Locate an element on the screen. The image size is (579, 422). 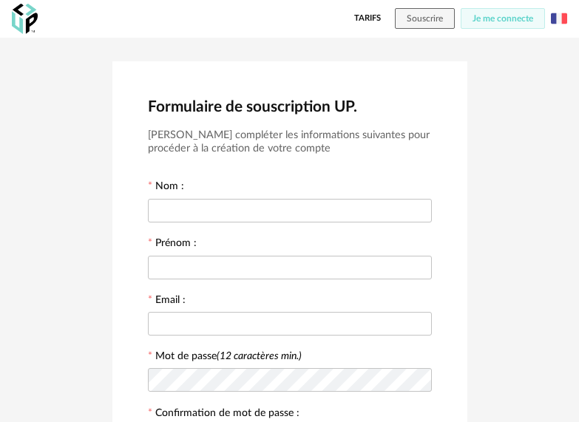
button: Souscrire is located at coordinates (425, 18).